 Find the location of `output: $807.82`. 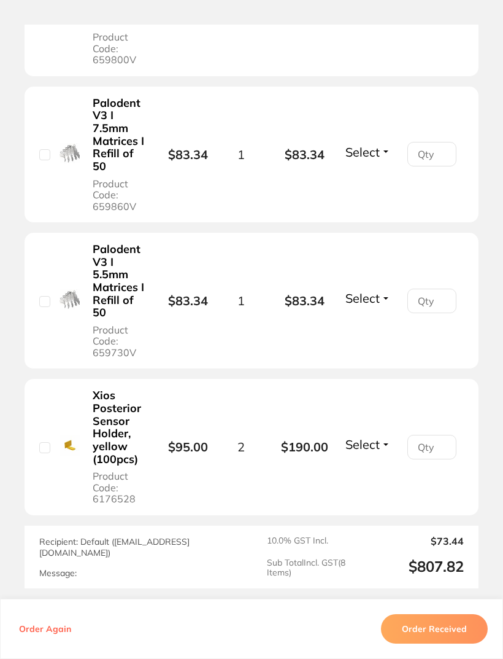

output: $807.82 is located at coordinates (417, 568).